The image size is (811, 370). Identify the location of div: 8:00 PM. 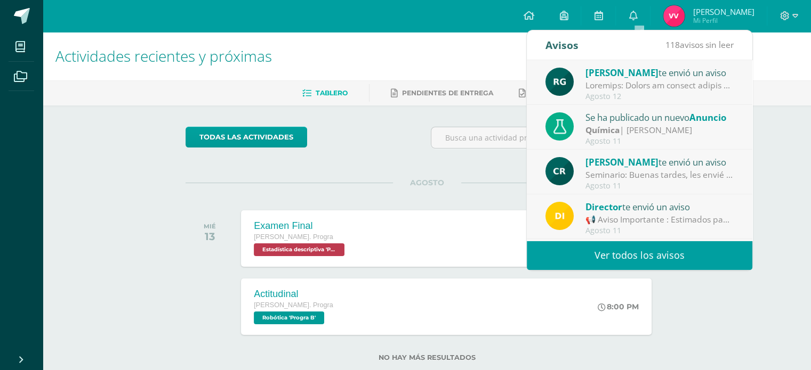
(618, 307).